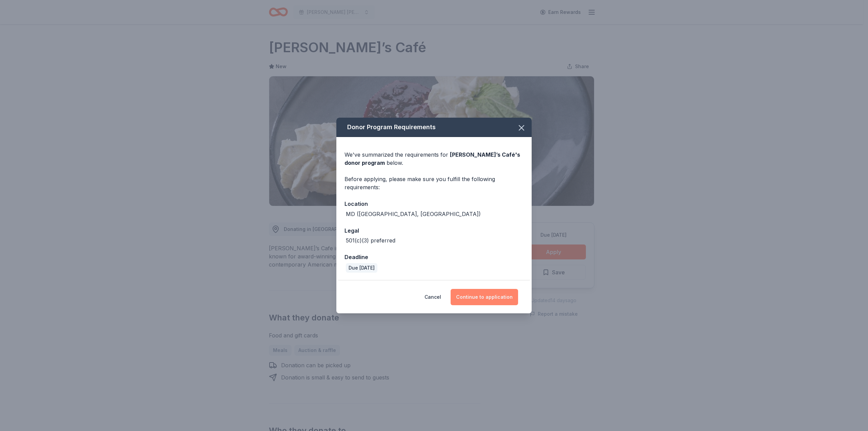  What do you see at coordinates (434, 127) in the screenshot?
I see `div: Donor Program Requirements` at bounding box center [434, 127].